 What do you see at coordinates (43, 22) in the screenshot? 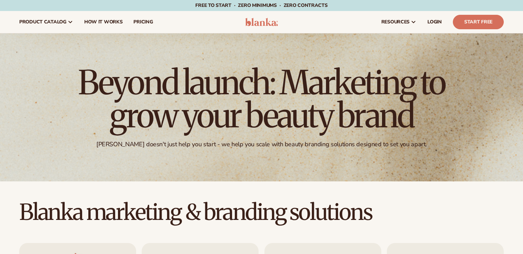
I see `span: product catalog` at bounding box center [43, 22].